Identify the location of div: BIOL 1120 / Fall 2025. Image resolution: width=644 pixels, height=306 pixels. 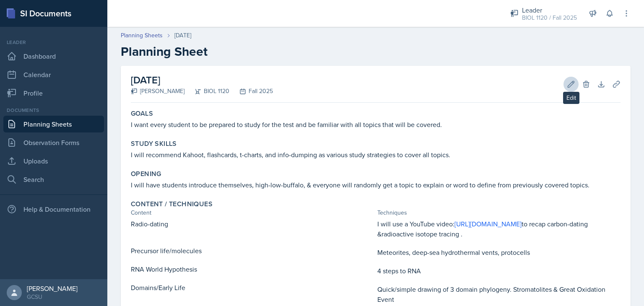
(549, 17).